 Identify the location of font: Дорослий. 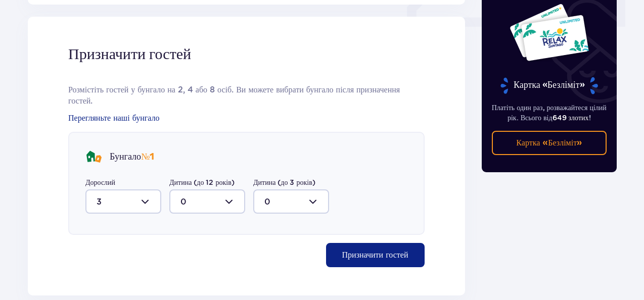
(100, 182).